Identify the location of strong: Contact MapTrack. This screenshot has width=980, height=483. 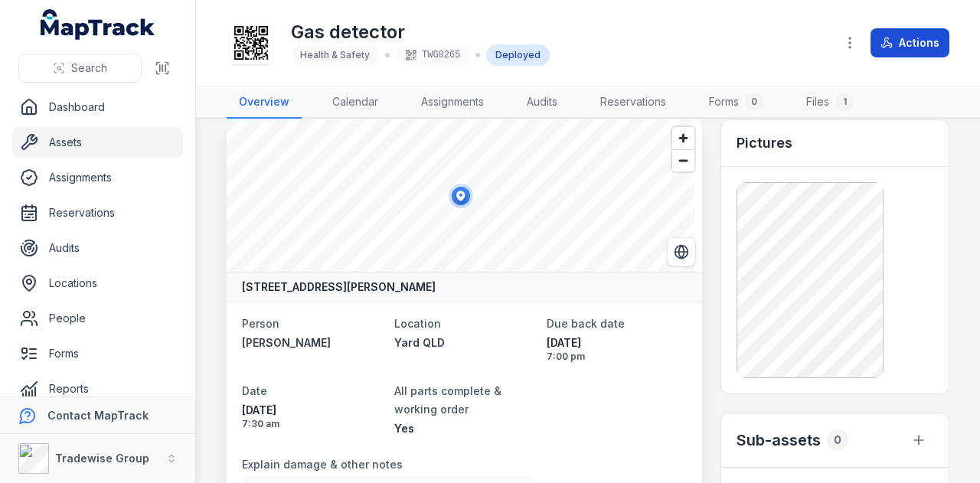
(98, 415).